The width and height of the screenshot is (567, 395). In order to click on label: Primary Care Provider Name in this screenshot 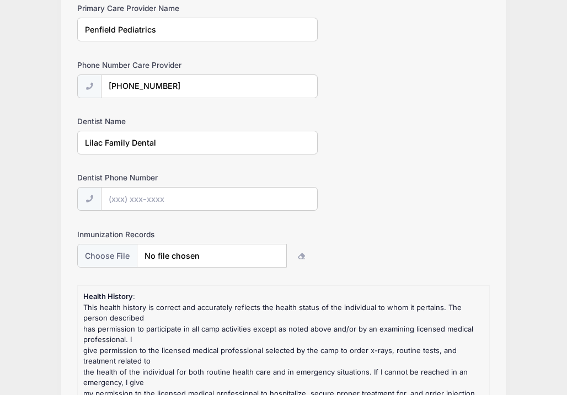, I will do `click(146, 8)`.